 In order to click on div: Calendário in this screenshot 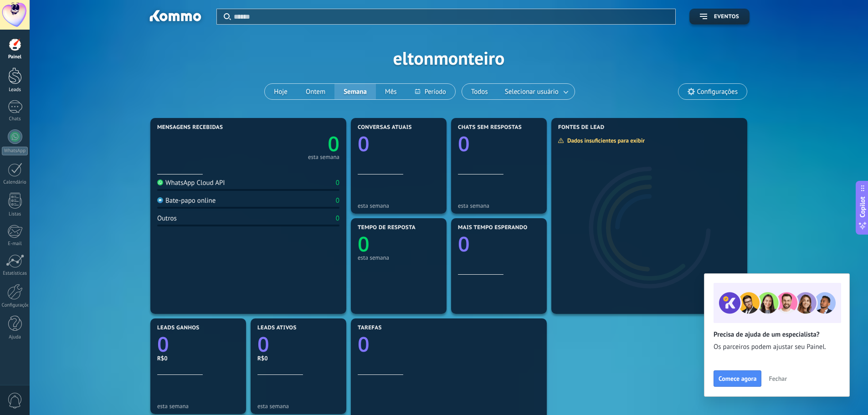, I will do `click(15, 182)`.